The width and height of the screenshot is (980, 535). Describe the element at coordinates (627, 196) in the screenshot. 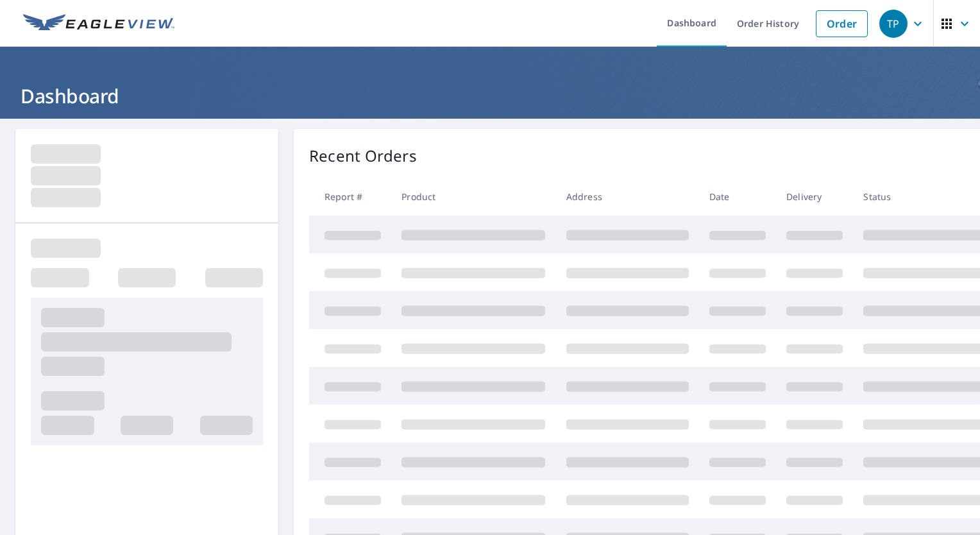

I see `th: Address` at that location.